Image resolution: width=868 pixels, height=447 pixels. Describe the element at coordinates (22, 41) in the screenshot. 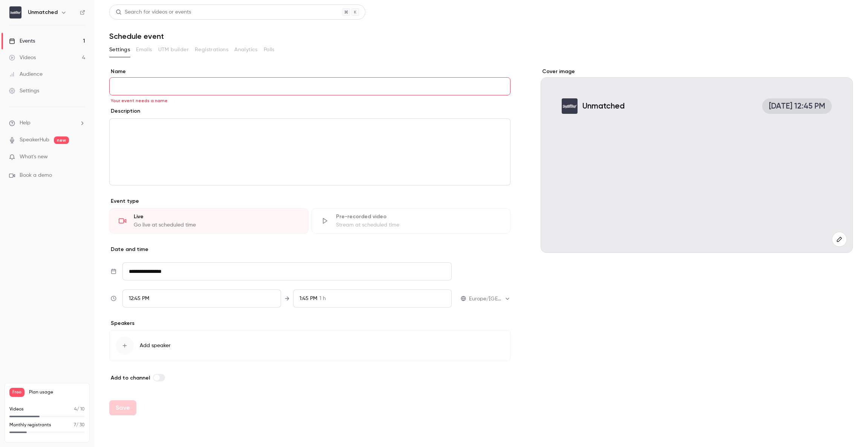

I see `div: Events` at that location.